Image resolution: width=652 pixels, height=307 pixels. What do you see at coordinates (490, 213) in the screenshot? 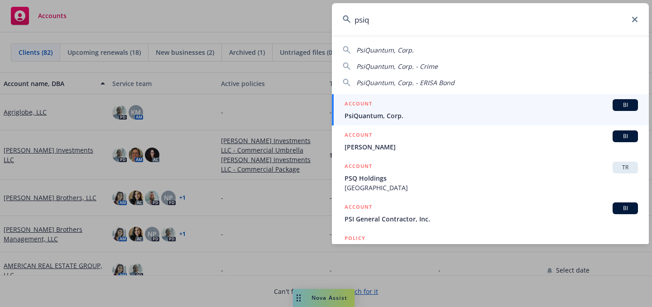
I see `a: ACCOUNTBIPSI General Contractor, Inc.` at bounding box center [490, 213].